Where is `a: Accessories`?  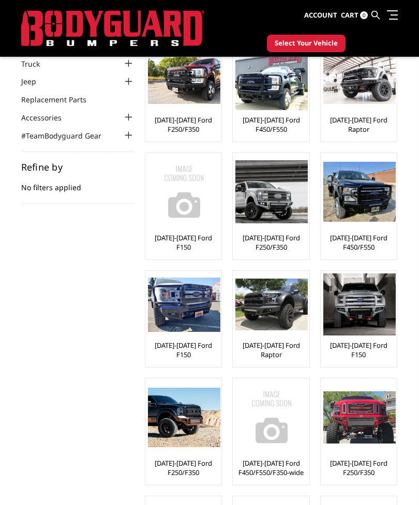
a: Accessories is located at coordinates (48, 117).